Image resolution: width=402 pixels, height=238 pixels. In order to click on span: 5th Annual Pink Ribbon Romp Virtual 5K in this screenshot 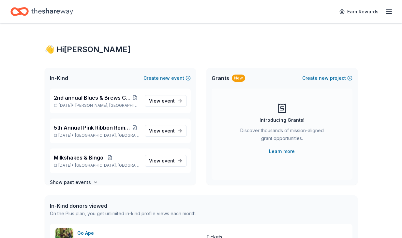, I will do `click(92, 128)`.